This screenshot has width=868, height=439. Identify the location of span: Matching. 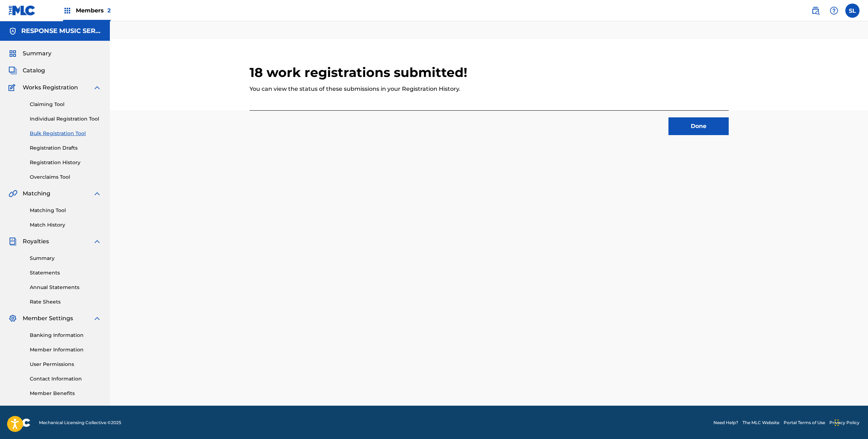
(36, 194).